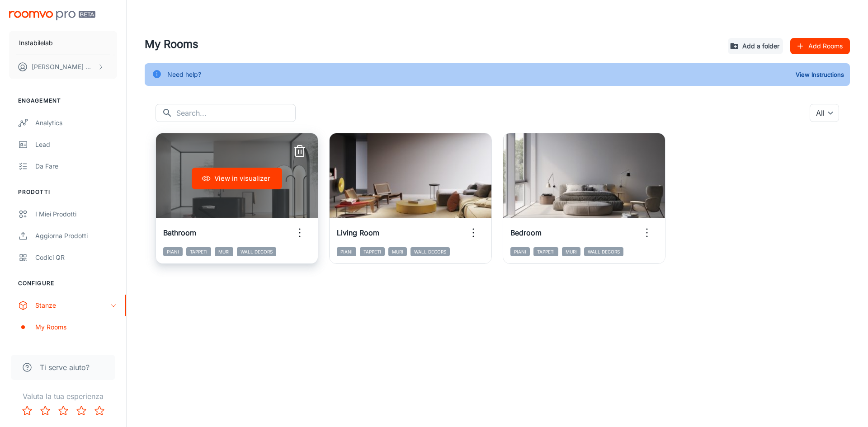 Image resolution: width=868 pixels, height=427 pixels. Describe the element at coordinates (63, 43) in the screenshot. I see `button: Instabilelab` at that location.